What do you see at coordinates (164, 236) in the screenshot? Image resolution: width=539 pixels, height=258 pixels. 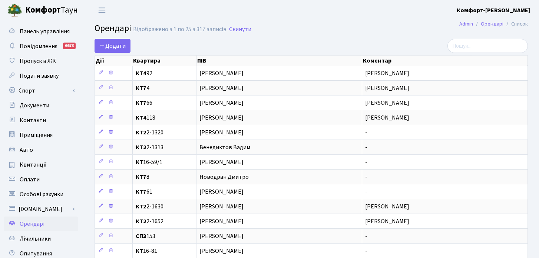 I see `span: 153` at bounding box center [164, 236].